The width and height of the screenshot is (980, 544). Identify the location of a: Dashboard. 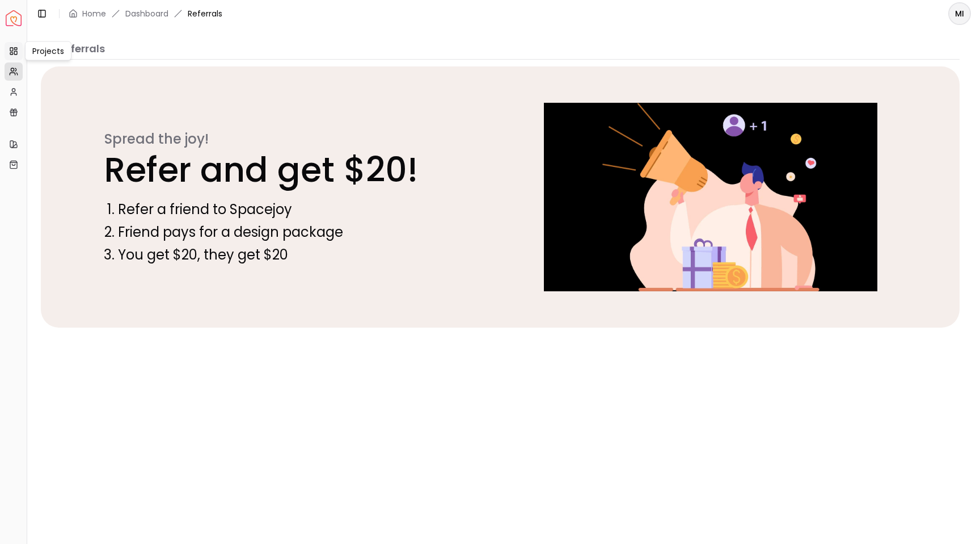
(147, 13).